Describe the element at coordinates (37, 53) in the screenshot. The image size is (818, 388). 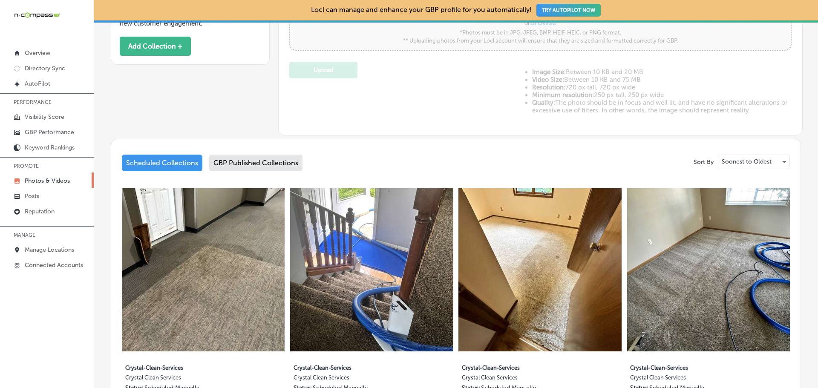
I see `p: Overview` at that location.